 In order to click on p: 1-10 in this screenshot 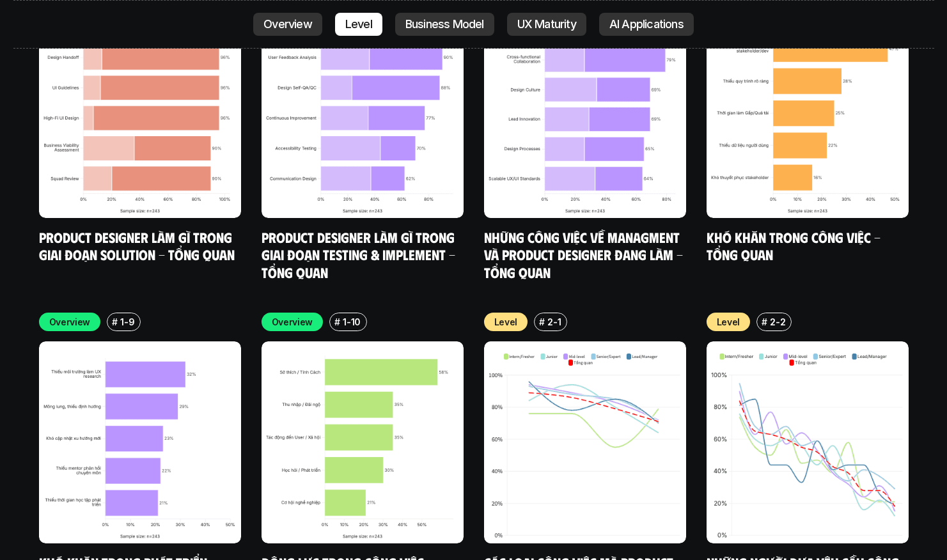, I will do `click(352, 322)`.